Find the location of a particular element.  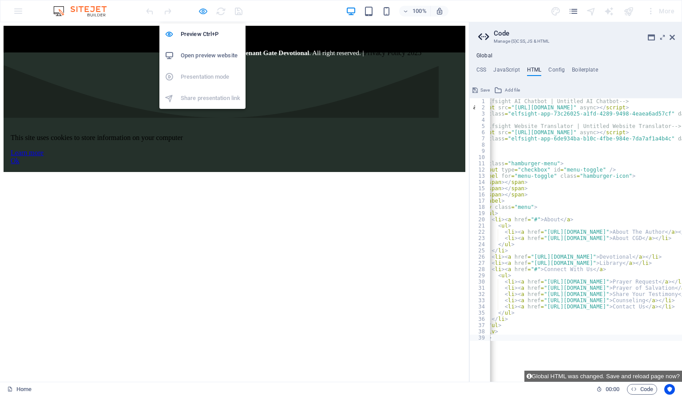

button: Add file is located at coordinates (507, 90).